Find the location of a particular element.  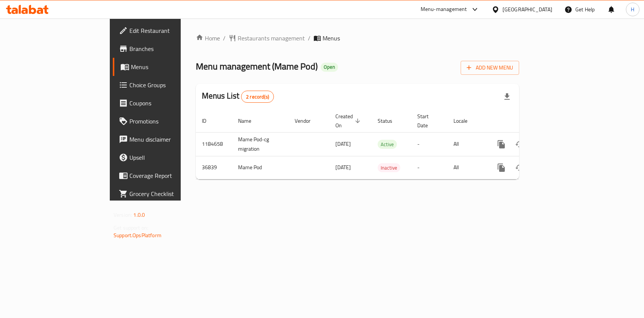

a: Support.OpsPlatform is located at coordinates (138, 235).